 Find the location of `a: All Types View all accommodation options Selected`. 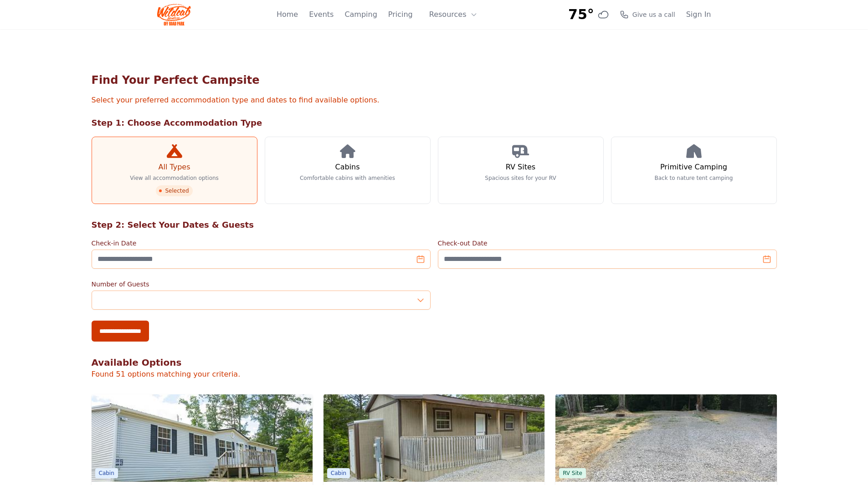

a: All Types View all accommodation options Selected is located at coordinates (174, 171).